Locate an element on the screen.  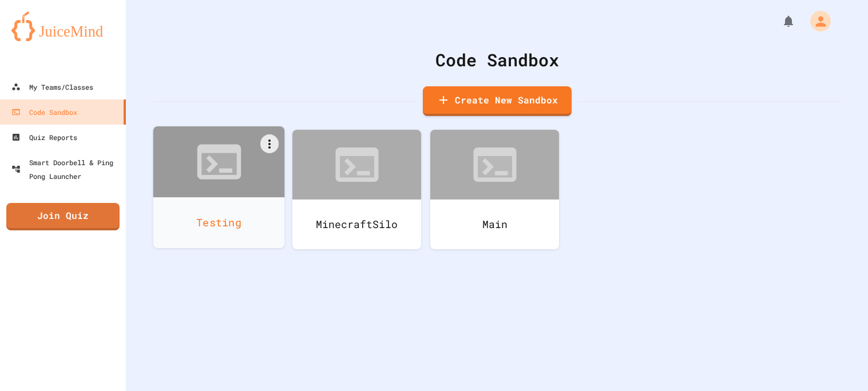
div: MinecraftSilo is located at coordinates (357, 224).